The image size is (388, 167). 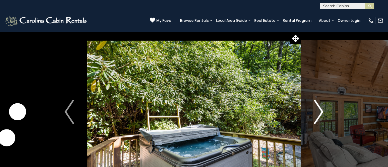 I want to click on a: About, so click(x=324, y=21).